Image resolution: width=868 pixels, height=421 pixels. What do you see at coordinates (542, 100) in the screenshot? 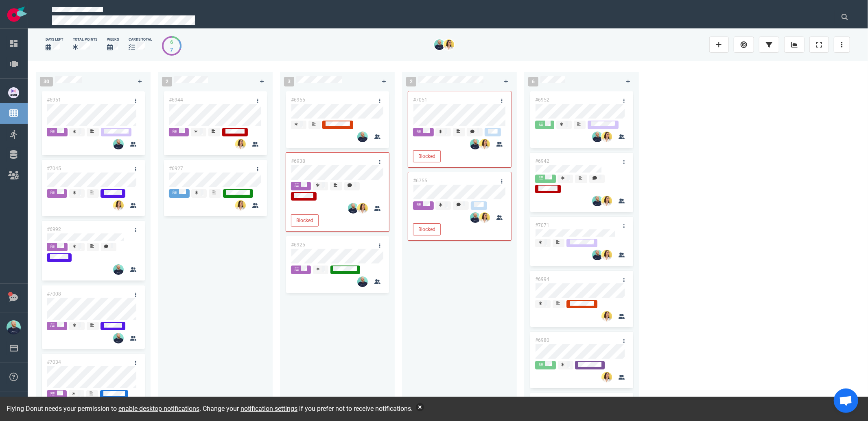
I see `a: #6952` at bounding box center [542, 100].